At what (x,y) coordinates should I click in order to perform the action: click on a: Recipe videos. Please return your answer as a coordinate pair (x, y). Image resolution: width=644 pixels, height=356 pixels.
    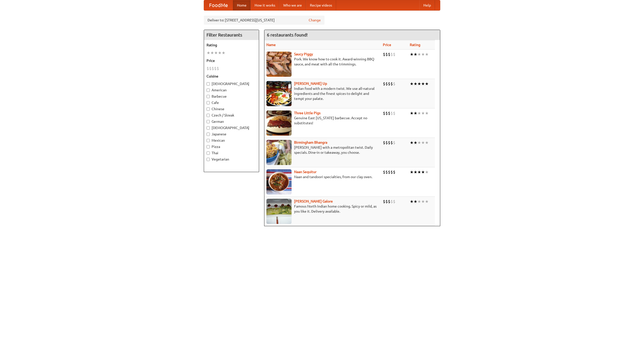
    Looking at the image, I should click on (321, 5).